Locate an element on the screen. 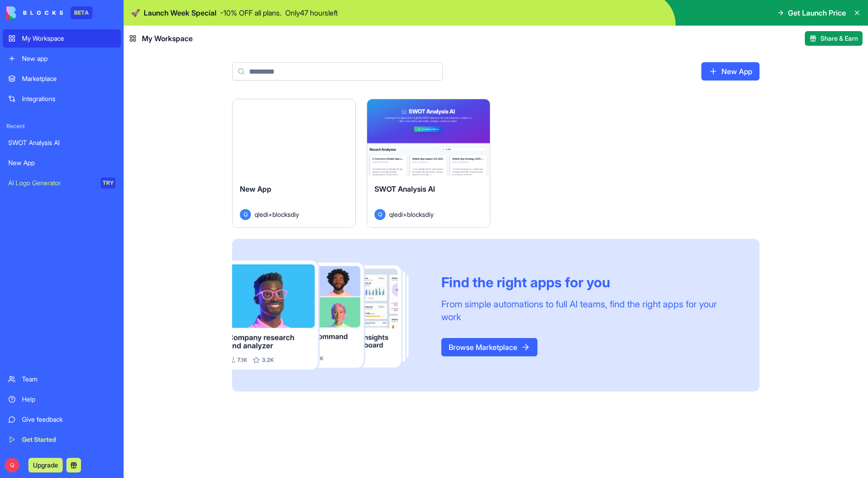 The image size is (868, 478). a: Browse Marketplace is located at coordinates (490, 347).